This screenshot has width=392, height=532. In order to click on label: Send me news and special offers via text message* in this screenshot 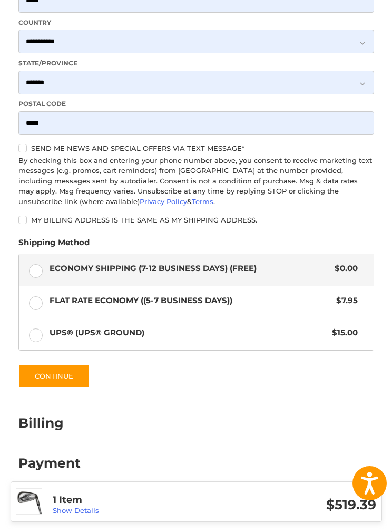, I will do `click(196, 148)`.